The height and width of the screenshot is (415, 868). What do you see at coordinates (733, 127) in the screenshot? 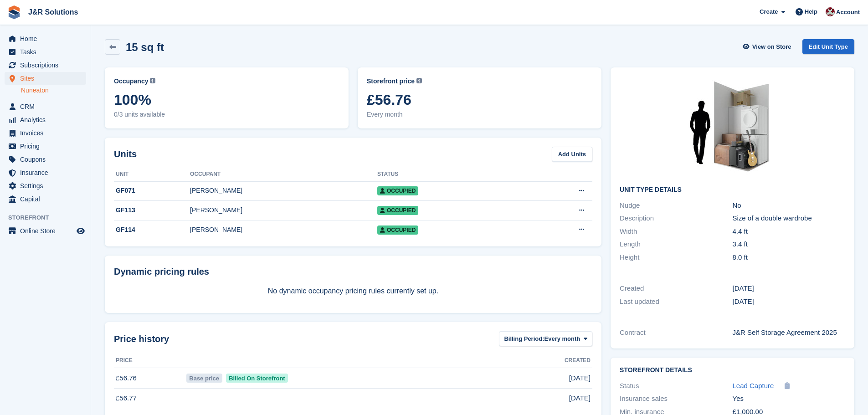
I see `img: 15-sqft-unit.jpg` at bounding box center [733, 127].